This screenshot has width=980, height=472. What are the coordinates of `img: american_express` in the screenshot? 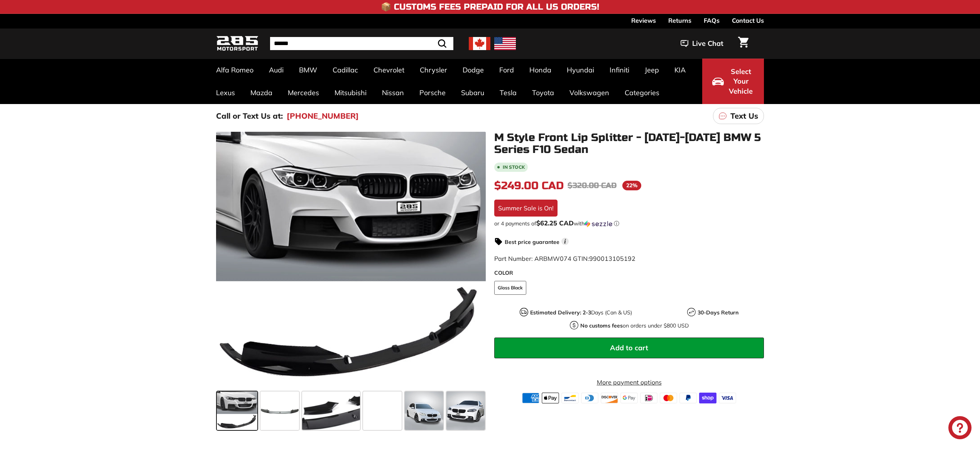 It's located at (531, 398).